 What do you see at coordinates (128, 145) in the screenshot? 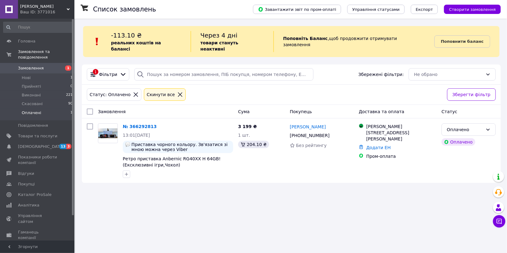
I see `img: :speech_balloon:` at bounding box center [128, 145].